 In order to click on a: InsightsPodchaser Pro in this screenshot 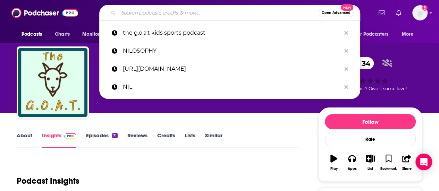, I will do `click(59, 140)`.